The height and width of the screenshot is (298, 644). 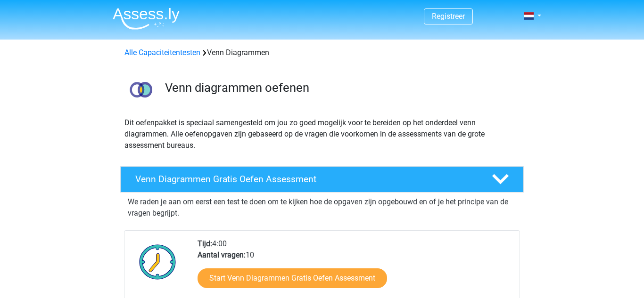 I want to click on b: Tijd:, so click(x=204, y=244).